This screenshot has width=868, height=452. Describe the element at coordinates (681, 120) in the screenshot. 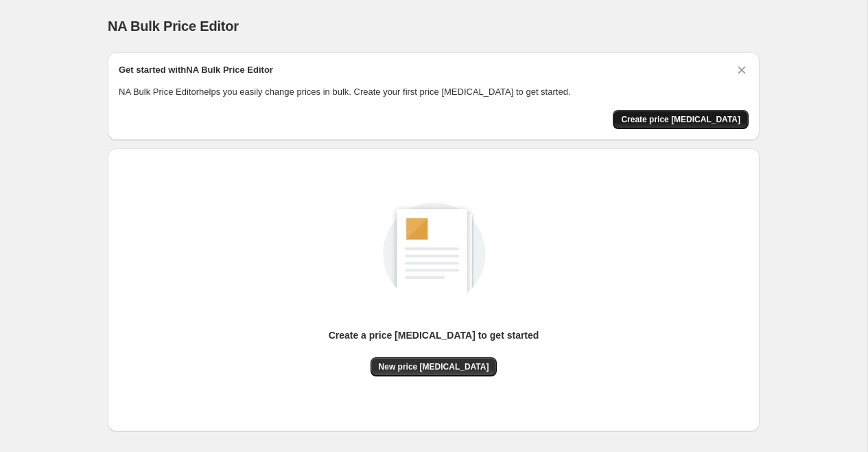

I see `button: Create price change job` at that location.